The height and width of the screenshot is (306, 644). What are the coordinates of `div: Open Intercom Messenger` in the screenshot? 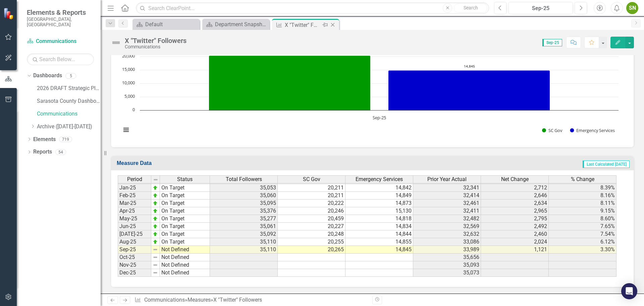 It's located at (629, 291).